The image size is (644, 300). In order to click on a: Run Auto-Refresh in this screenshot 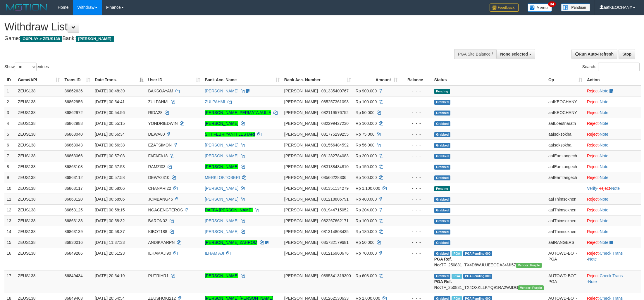, I will do `click(594, 54)`.